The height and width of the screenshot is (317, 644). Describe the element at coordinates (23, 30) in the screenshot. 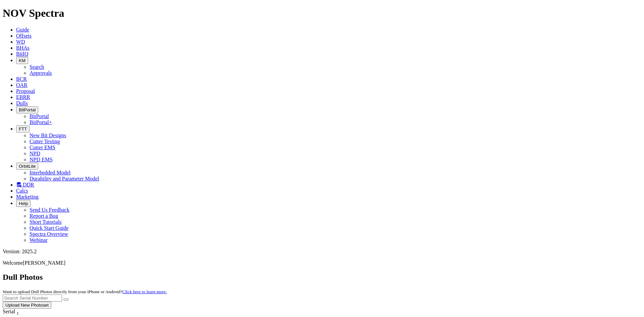

I see `span: Guide` at that location.